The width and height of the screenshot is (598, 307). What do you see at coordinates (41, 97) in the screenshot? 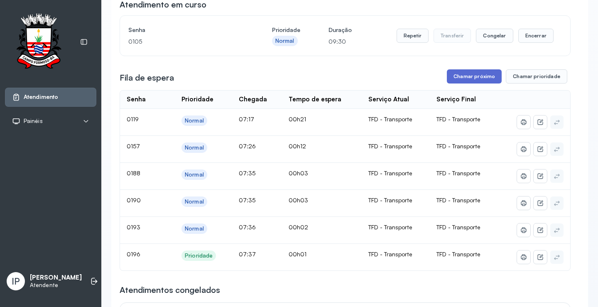
I see `span: Atendimento` at bounding box center [41, 97].